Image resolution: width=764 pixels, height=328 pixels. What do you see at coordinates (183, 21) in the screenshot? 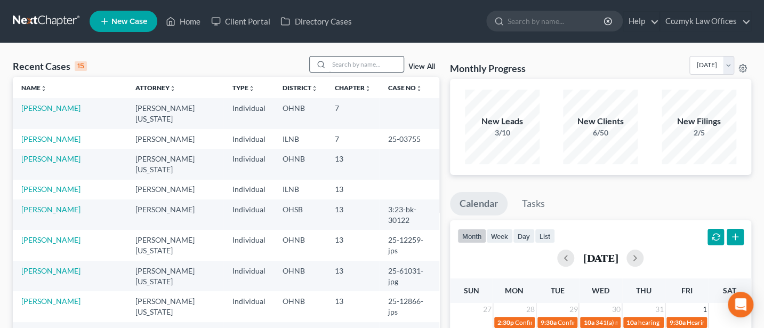
I see `a: Home` at bounding box center [183, 21].